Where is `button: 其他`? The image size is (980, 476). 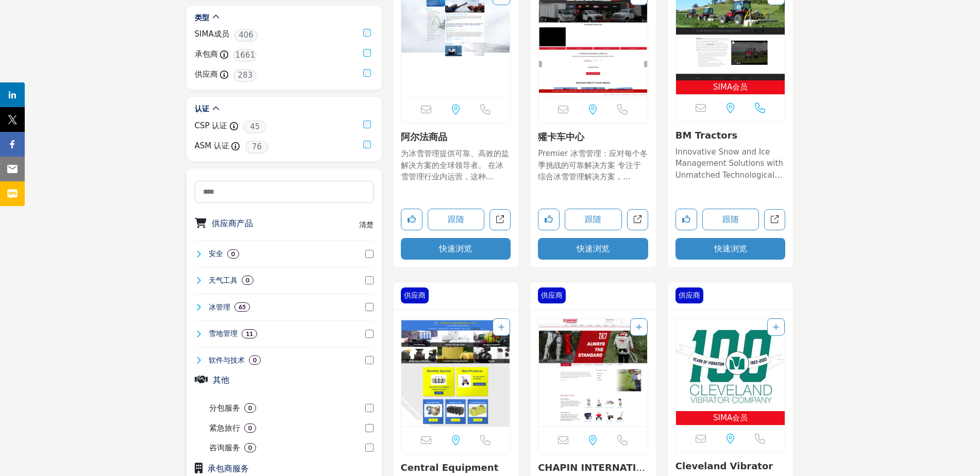
button: 其他 is located at coordinates (221, 380).